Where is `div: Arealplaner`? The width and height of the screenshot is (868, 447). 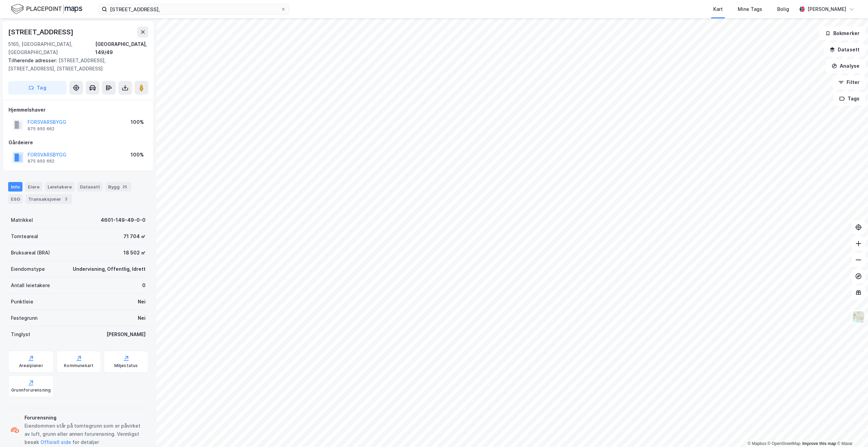
div: Arealplaner is located at coordinates (31, 365).